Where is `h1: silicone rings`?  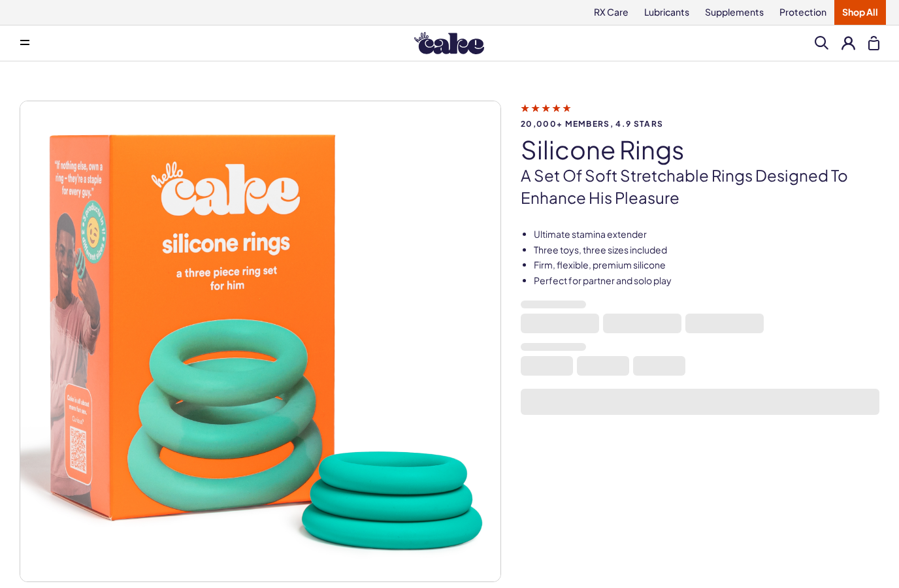
h1: silicone rings is located at coordinates (700, 150).